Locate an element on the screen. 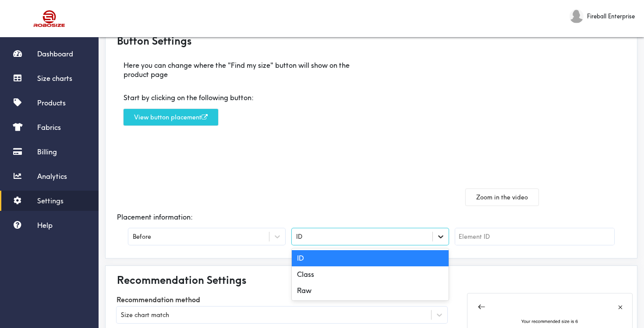 This screenshot has height=328, width=644. button: Zoom in the video is located at coordinates (502, 197).